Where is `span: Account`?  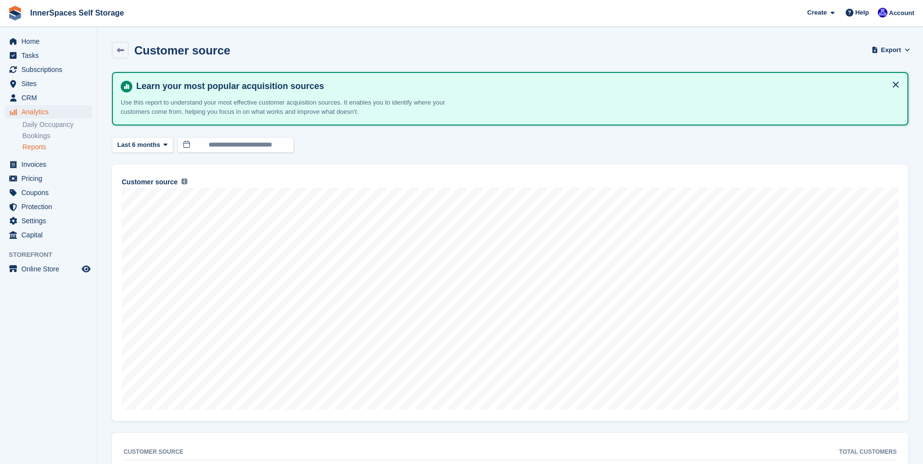
span: Account is located at coordinates (902, 13).